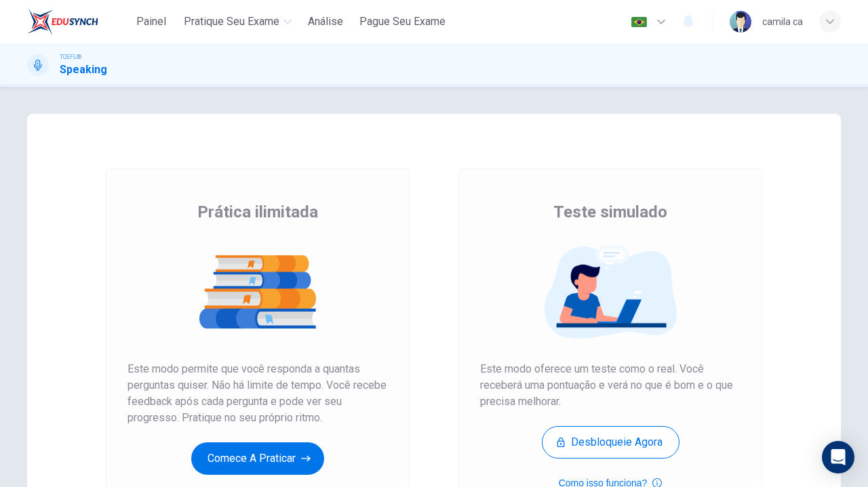 The height and width of the screenshot is (487, 868). What do you see at coordinates (258, 459) in the screenshot?
I see `button: Comece a praticar` at bounding box center [258, 459].